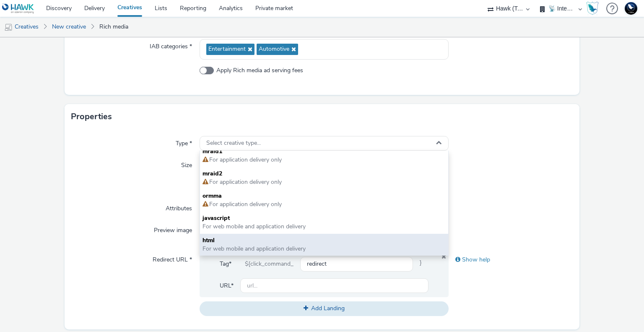 The width and height of the screenshot is (644, 332). What do you see at coordinates (274, 49) in the screenshot?
I see `span: Automotive` at bounding box center [274, 49].